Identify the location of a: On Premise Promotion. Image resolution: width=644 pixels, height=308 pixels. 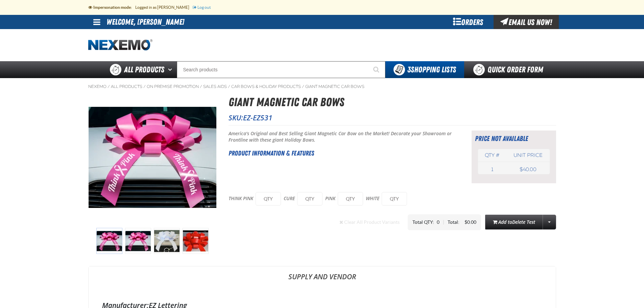
(173, 87).